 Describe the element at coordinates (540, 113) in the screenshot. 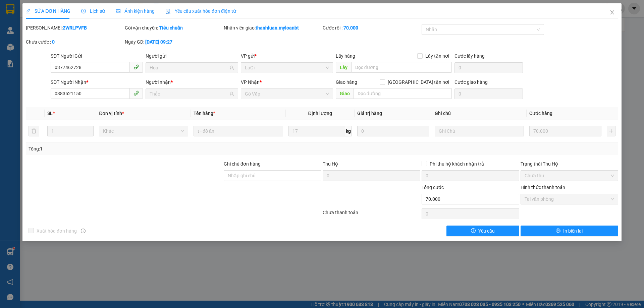

I see `span: Cước hàng` at that location.